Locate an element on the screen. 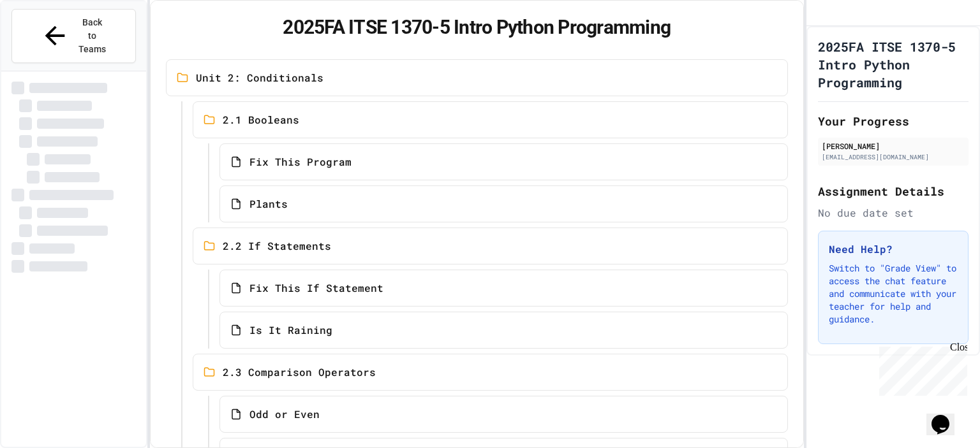  a: Is It Raining is located at coordinates (504, 330).